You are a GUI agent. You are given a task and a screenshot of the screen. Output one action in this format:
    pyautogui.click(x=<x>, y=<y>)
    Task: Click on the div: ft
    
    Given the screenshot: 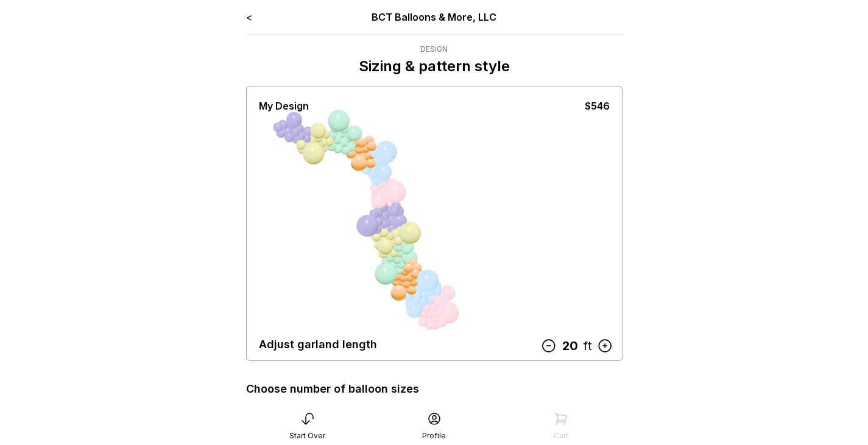 What is the action you would take?
    pyautogui.click(x=587, y=346)
    